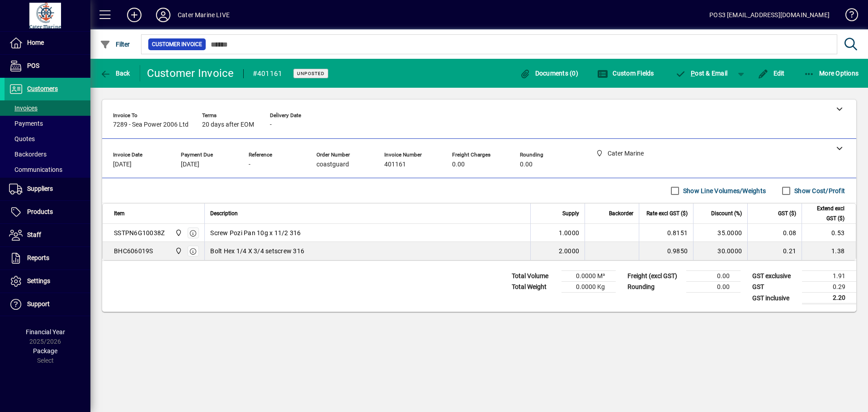 The image size is (868, 412). I want to click on span: Bolt Hex 1/4 X 3/4 setscrew 316, so click(257, 251).